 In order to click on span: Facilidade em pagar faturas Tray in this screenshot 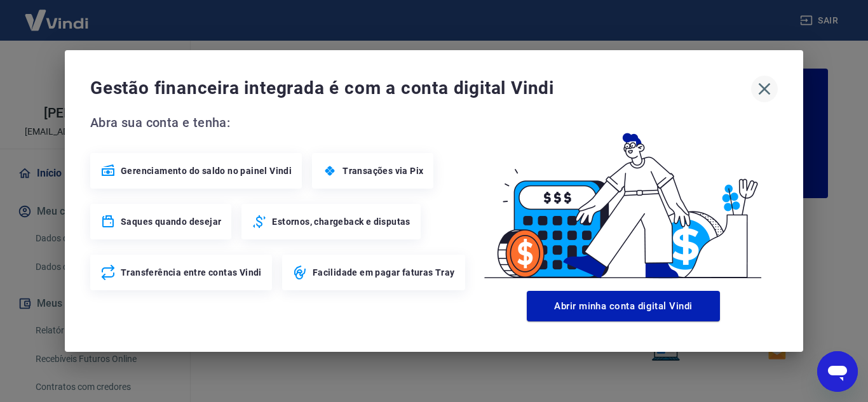, I will do `click(383, 273)`.